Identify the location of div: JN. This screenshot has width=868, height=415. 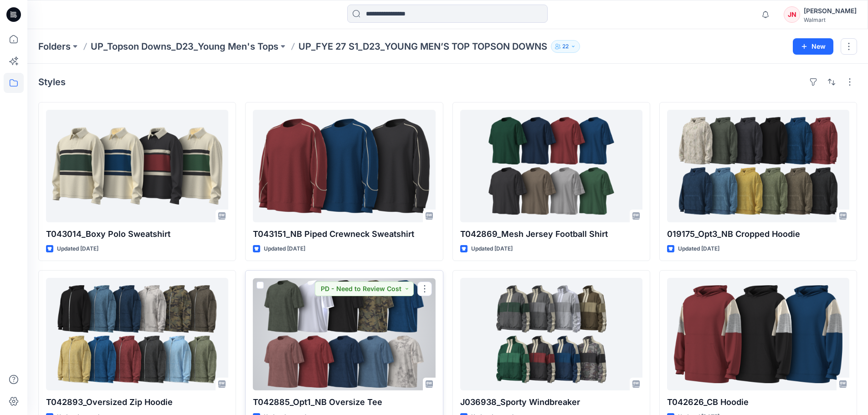
(792, 15).